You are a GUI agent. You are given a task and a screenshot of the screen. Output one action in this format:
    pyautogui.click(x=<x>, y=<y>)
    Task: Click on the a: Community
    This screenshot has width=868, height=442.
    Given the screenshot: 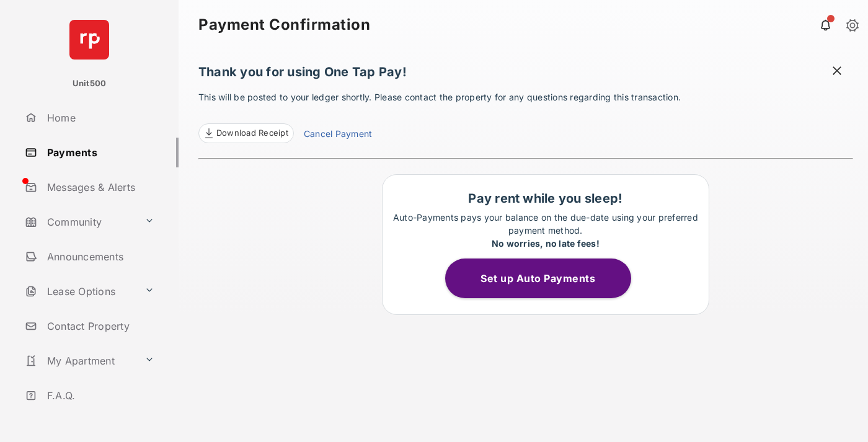 What is the action you would take?
    pyautogui.click(x=79, y=222)
    